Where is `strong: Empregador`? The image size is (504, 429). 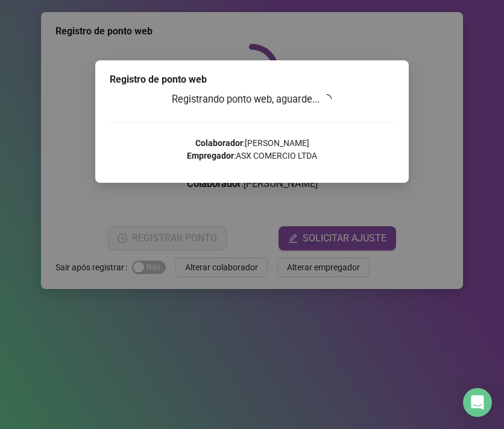 strong: Empregador is located at coordinates (210, 156).